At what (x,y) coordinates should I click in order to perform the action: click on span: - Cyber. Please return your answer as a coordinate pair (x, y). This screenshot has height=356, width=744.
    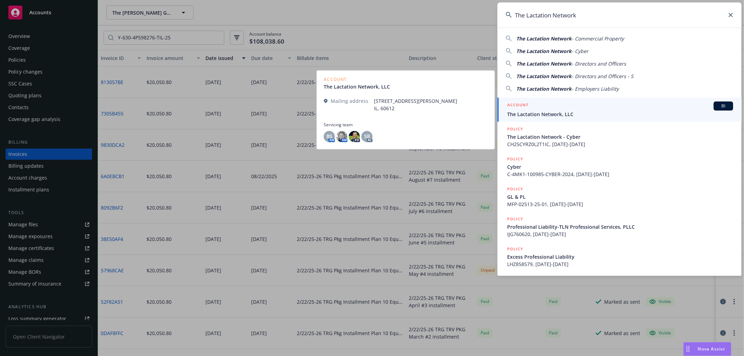
    Looking at the image, I should click on (580, 51).